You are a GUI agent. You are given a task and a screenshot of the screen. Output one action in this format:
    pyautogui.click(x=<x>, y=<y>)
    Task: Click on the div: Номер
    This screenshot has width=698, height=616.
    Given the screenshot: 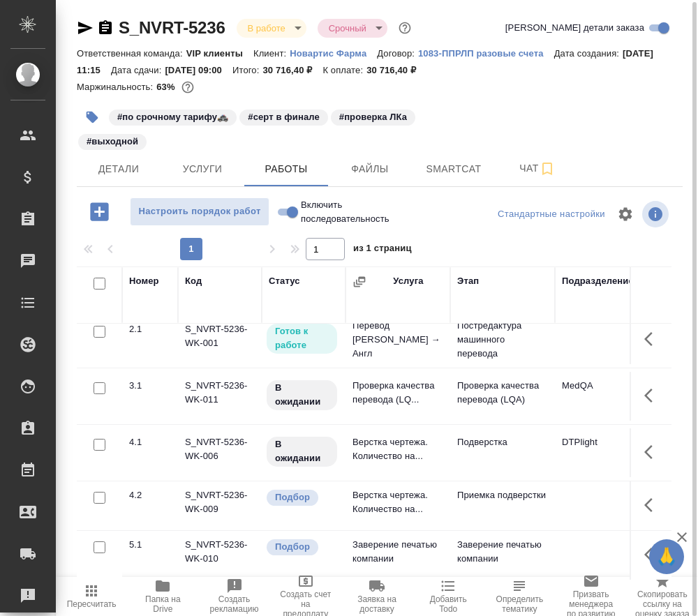 What is the action you would take?
    pyautogui.click(x=144, y=281)
    